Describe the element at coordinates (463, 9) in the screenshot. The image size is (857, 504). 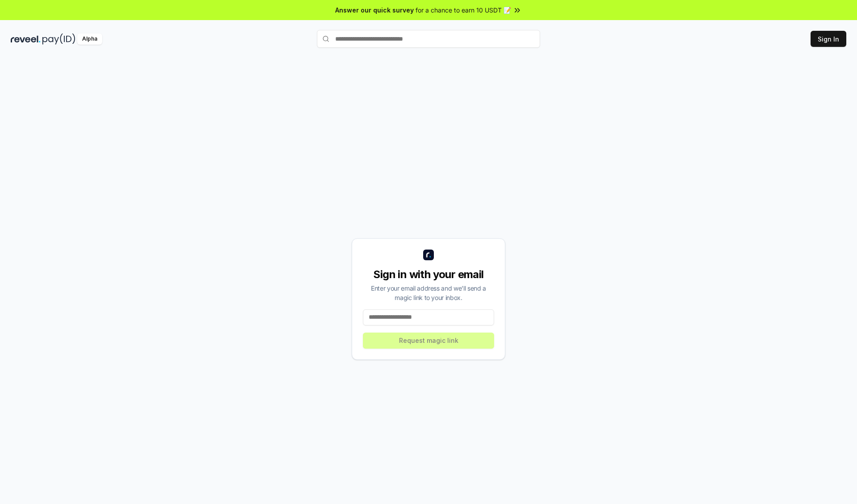
I see `span: for a chance to earn 10 USDT 📝` at that location.